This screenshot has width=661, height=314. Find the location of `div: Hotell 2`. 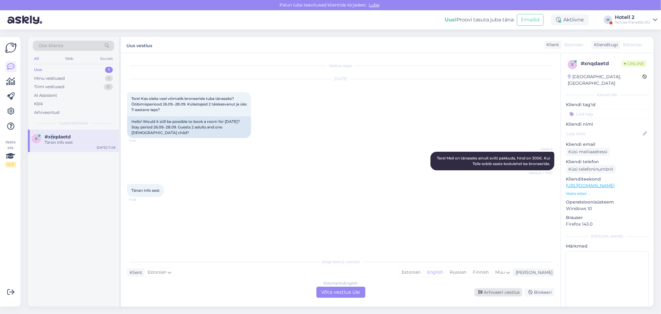

div: Hotell 2 is located at coordinates (633, 17).